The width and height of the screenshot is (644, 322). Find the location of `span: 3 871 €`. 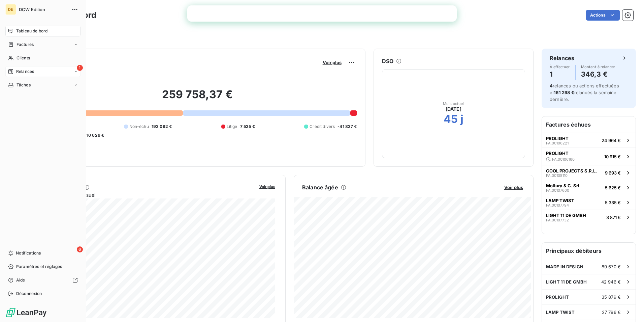

span: 3 871 € is located at coordinates (613, 217).